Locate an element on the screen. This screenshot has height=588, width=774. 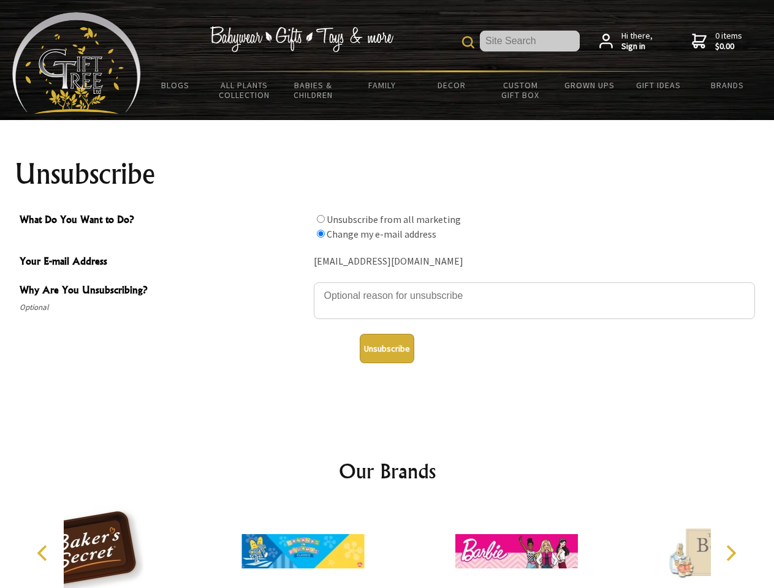
a: Babies & Children is located at coordinates (313, 90).